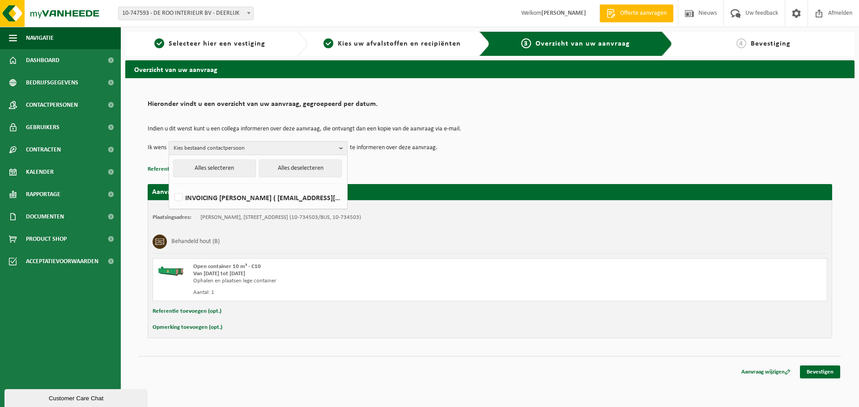 The image size is (859, 407). What do you see at coordinates (40, 172) in the screenshot?
I see `span: Kalender` at bounding box center [40, 172].